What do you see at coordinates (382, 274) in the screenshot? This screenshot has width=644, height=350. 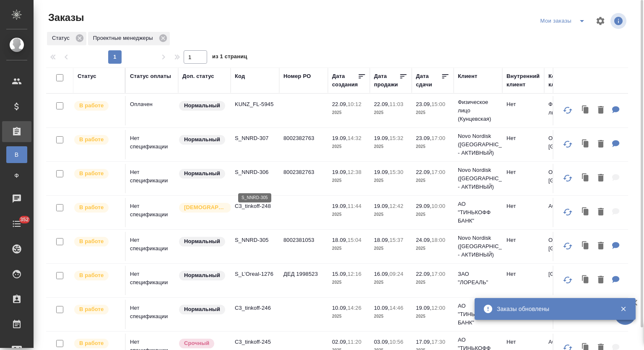 I see `p: 16.09,` at bounding box center [382, 274].